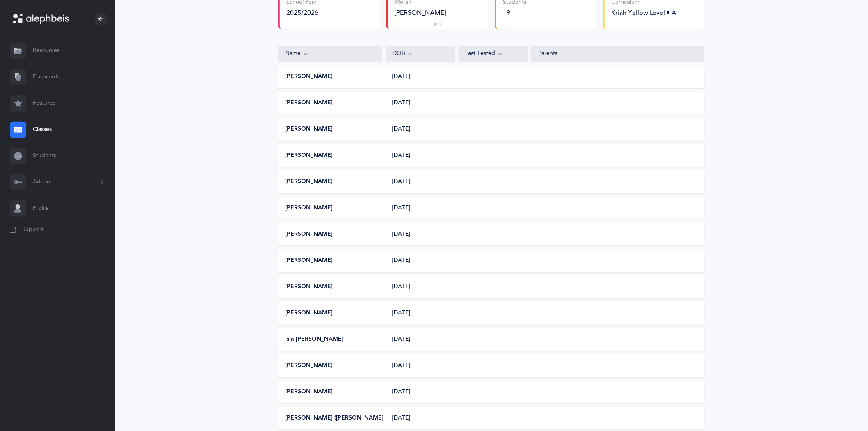 This screenshot has height=431, width=868. Describe the element at coordinates (618, 54) in the screenshot. I see `div: Parents` at that location.